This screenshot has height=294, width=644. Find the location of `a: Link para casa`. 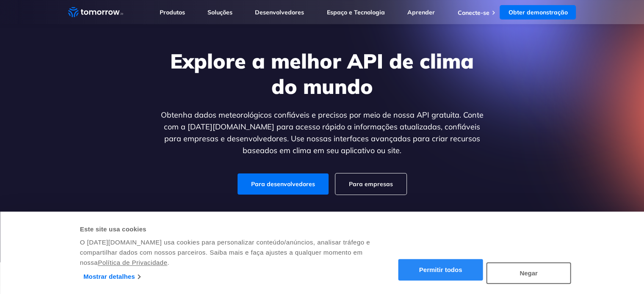

a: Link para casa is located at coordinates (96, 12).